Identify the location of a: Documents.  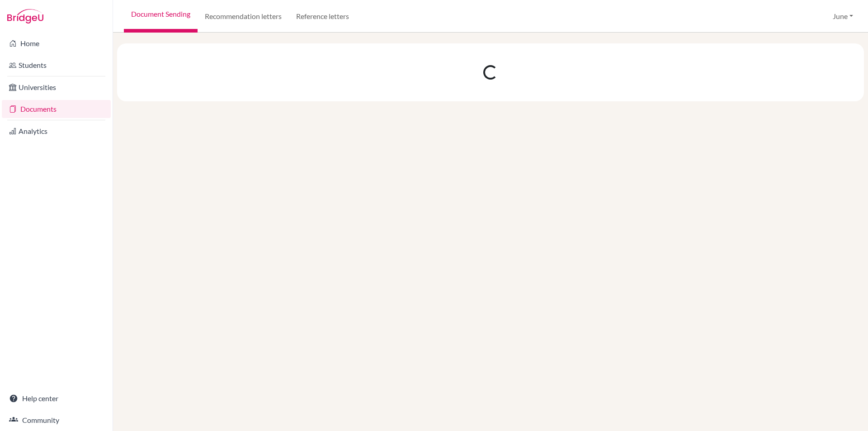
(56, 109).